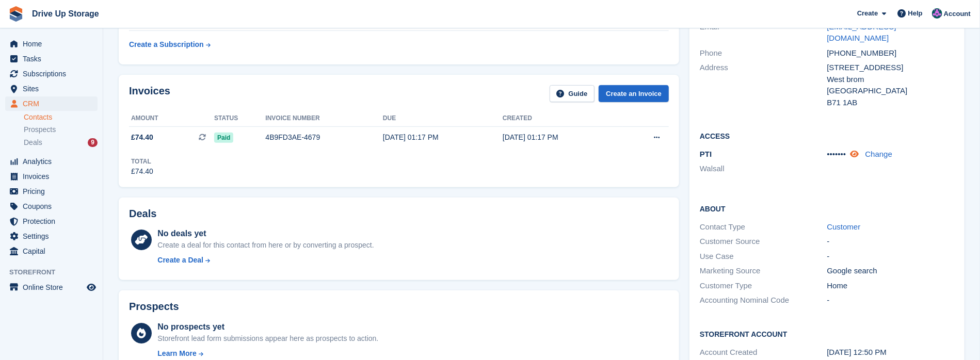 The image size is (980, 360). I want to click on div: Storefront lead form submissions appear here as prospects to action., so click(268, 338).